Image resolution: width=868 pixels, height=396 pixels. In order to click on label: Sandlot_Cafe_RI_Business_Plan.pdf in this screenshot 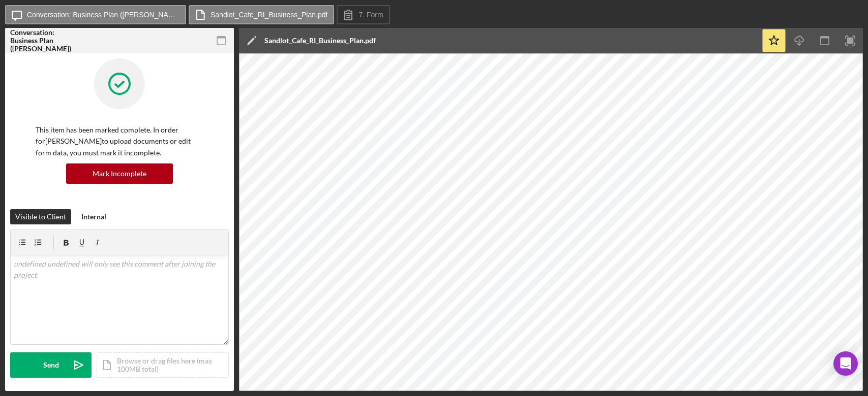, I will do `click(269, 15)`.